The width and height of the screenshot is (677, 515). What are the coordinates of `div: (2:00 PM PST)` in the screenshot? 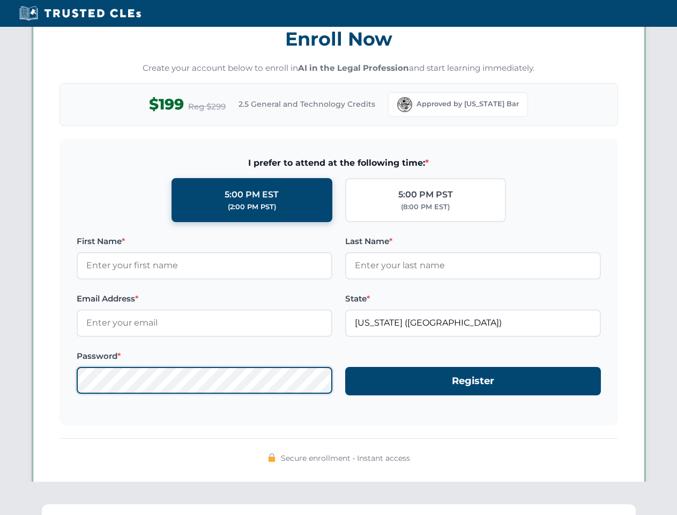 It's located at (252, 207).